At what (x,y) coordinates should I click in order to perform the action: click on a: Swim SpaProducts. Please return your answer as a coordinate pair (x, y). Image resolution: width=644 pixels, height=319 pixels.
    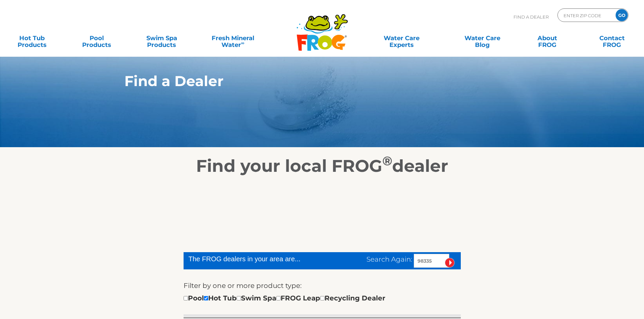
    Looking at the image, I should click on (161, 38).